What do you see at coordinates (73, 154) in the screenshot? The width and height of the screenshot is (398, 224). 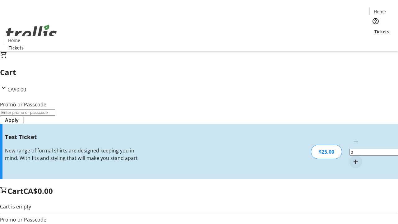 I see `div: New range of formal shirts are designed keeping you in mind. With fits and styling that will make...` at bounding box center [73, 154].